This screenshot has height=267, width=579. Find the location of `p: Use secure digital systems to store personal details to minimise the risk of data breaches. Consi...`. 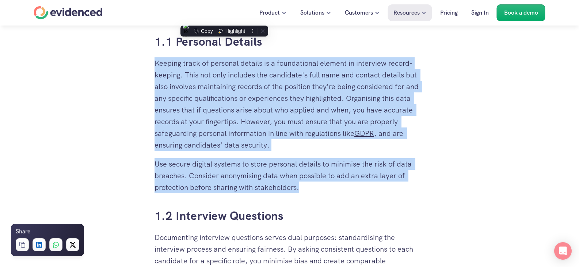

p: Use secure digital systems to store personal details to minimise the risk of data breaches. Consi... is located at coordinates (289, 176).